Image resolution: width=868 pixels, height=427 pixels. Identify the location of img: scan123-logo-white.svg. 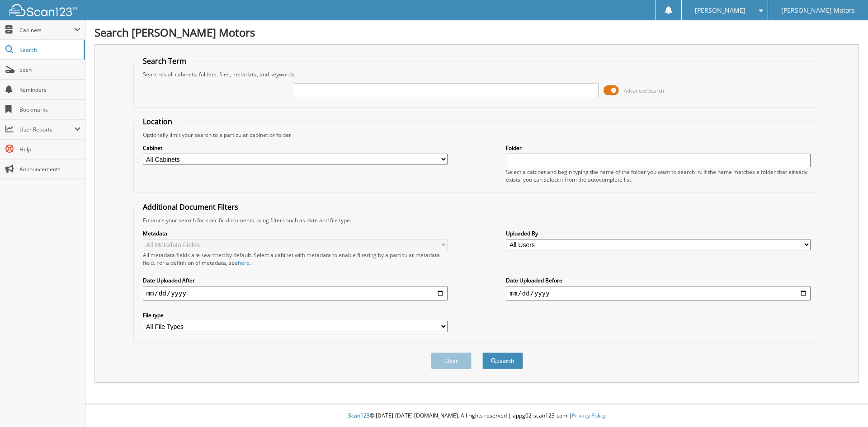
(43, 10).